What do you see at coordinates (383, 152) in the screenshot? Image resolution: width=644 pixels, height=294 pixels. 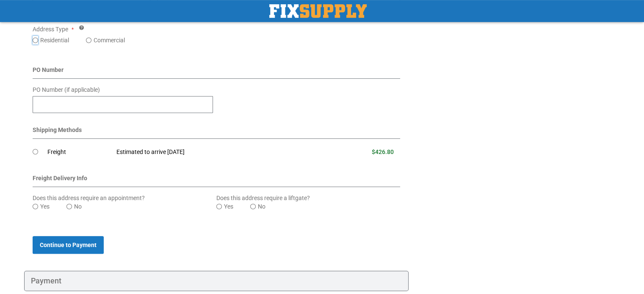 I see `span: $426.80` at bounding box center [383, 152].